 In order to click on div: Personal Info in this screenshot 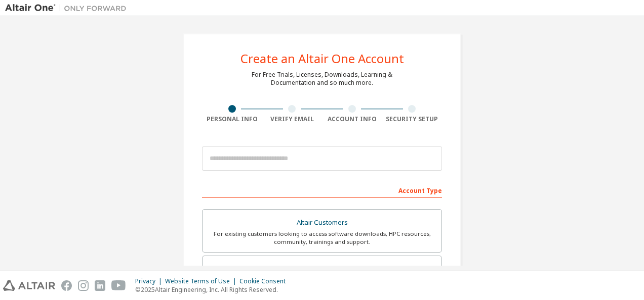, I will do `click(232, 119)`.